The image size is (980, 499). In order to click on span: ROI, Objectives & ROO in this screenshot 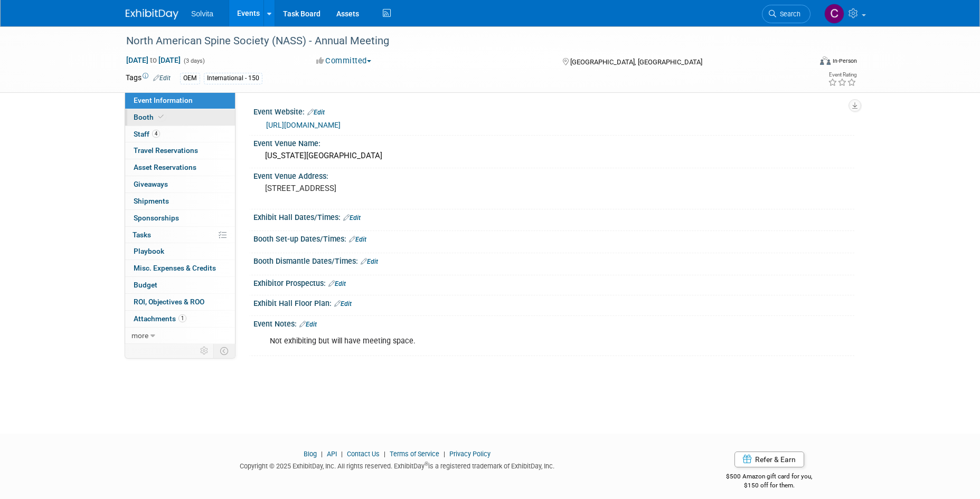, I will do `click(169, 302)`.